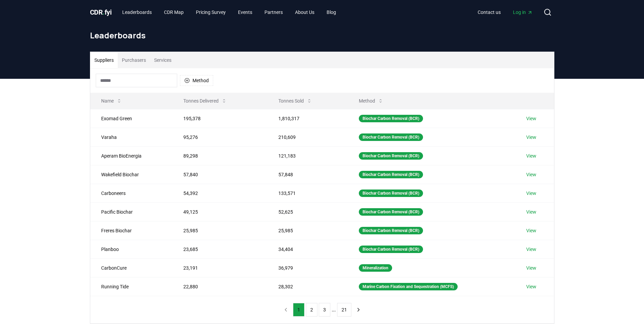 The height and width of the screenshot is (324, 644). What do you see at coordinates (408, 287) in the screenshot?
I see `div: Marine Carbon Fixation and Sequestration (MCFS)` at bounding box center [408, 287].